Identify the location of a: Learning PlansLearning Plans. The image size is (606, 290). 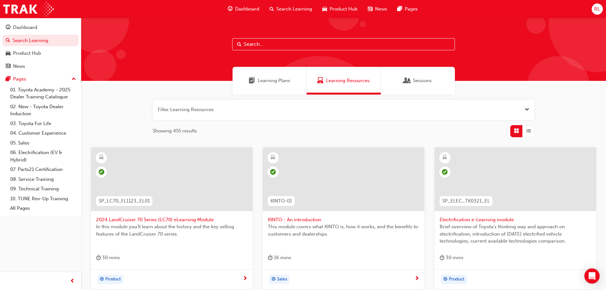
(269, 80).